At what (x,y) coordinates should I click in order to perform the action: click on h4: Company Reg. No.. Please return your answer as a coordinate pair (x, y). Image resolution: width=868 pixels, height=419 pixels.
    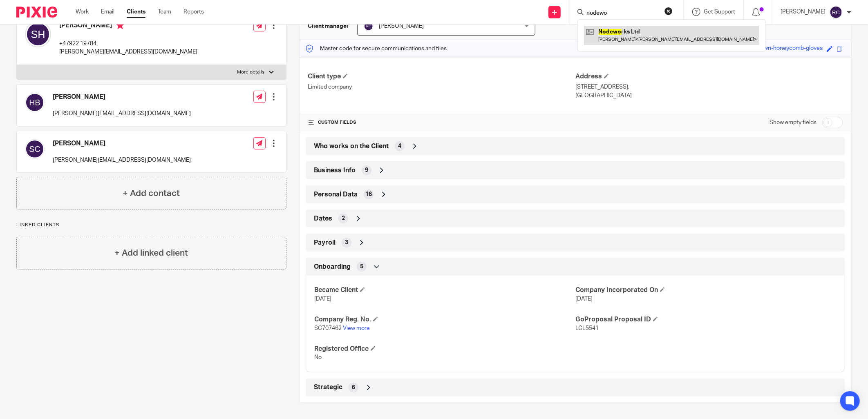
    Looking at the image, I should click on (444, 319).